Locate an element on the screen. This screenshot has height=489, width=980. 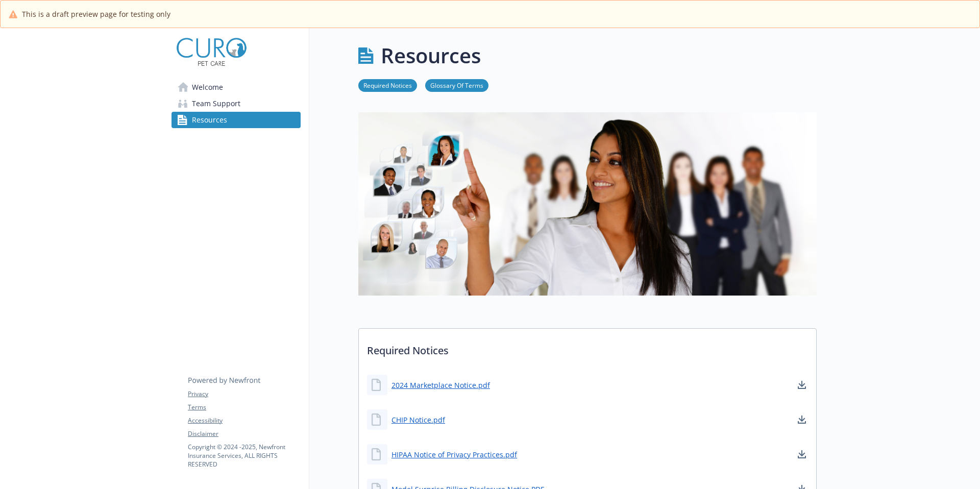
a: CHIP Notice.pdf is located at coordinates (418, 420).